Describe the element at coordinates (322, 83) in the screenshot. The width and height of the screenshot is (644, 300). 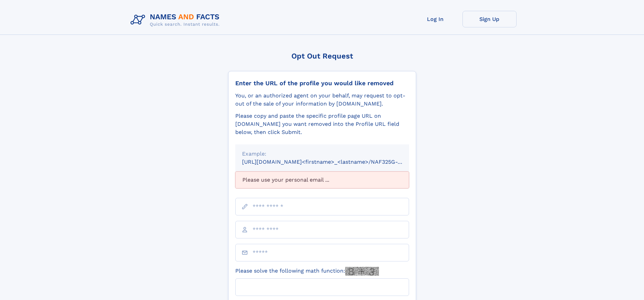
I see `div: Enter the URL of the profile you would like removed` at that location.